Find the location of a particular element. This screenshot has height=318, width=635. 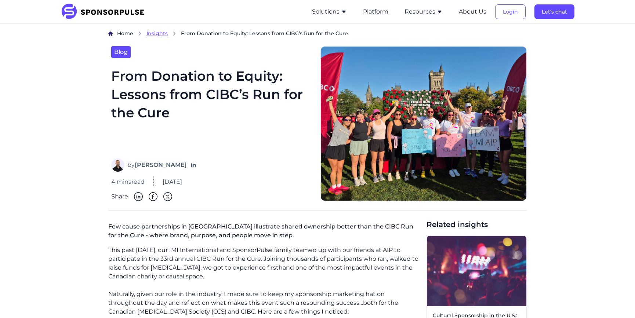

img: SponsorPulse is located at coordinates (105, 12).